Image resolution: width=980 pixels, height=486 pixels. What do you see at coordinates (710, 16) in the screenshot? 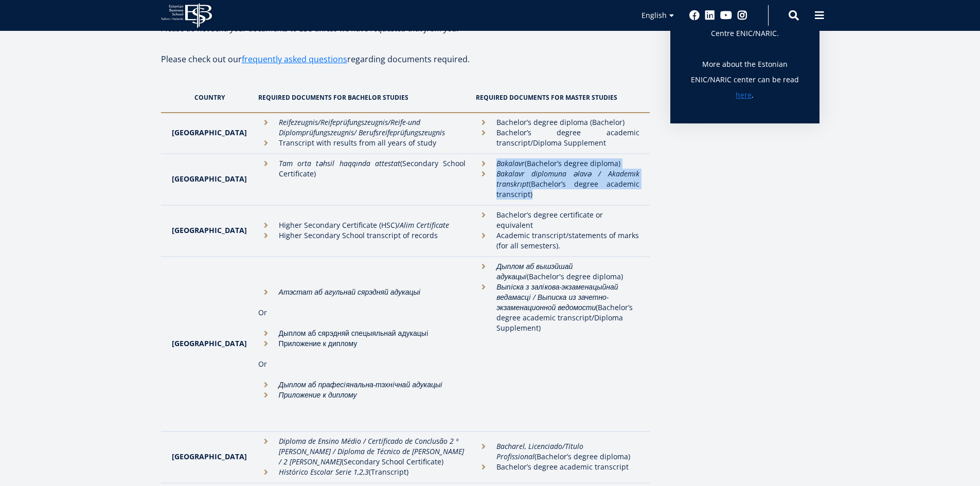
I see `a: Linkedin` at bounding box center [710, 16].